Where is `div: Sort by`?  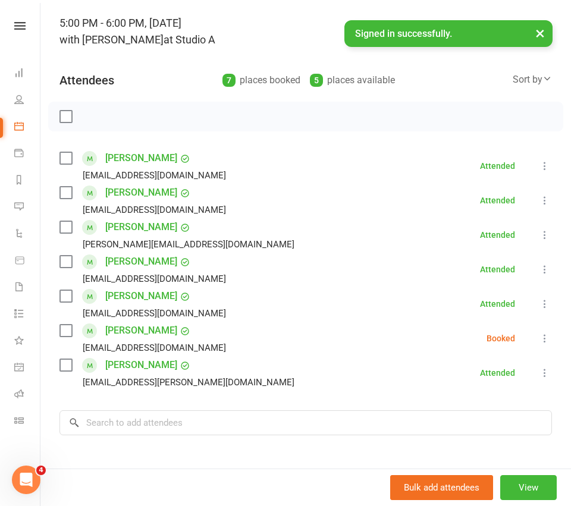
div: Sort by is located at coordinates (533, 80).